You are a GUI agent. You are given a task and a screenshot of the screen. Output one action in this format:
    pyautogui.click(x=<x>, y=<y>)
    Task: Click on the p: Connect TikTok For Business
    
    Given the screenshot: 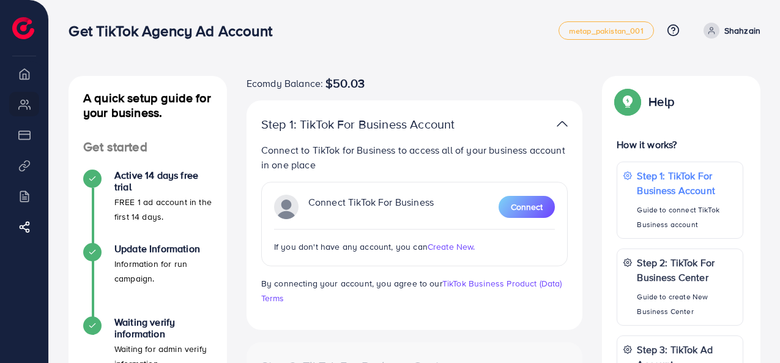 What is the action you would take?
    pyautogui.click(x=371, y=207)
    